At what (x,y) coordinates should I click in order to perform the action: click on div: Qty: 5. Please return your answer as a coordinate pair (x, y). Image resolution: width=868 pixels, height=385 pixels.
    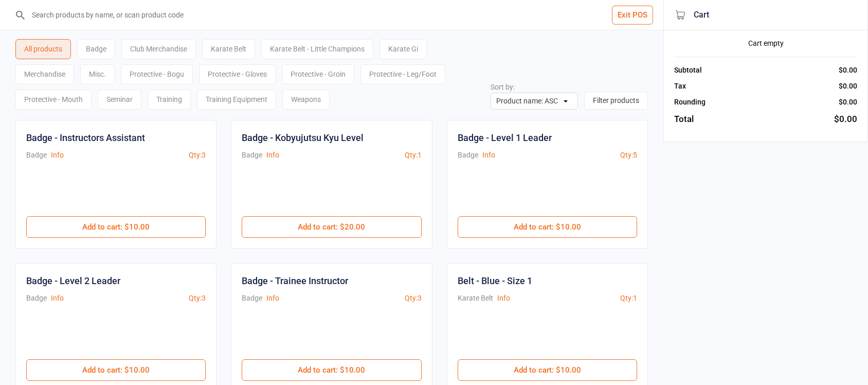
    Looking at the image, I should click on (628, 155).